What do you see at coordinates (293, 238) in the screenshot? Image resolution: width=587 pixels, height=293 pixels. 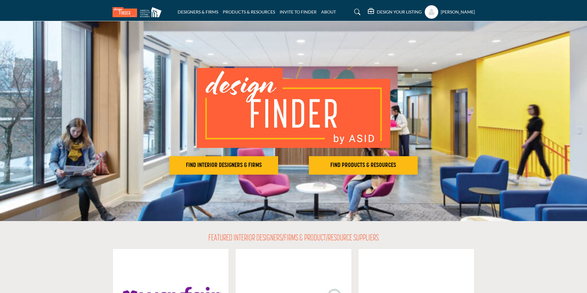 I see `h2: FEATURED INTERIOR DESIGNERS/FIRMS & PRODUCT/RESOURCE SUPPLIERS` at bounding box center [293, 238].